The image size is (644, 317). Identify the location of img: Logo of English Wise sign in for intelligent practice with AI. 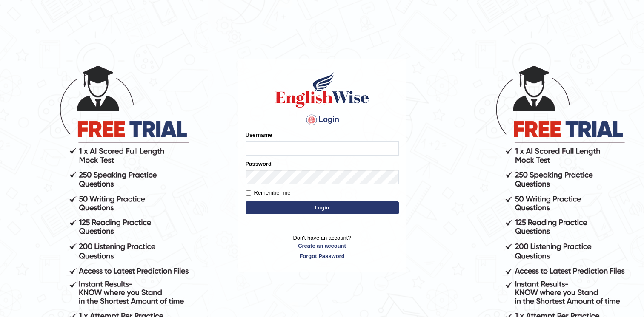
(322, 90).